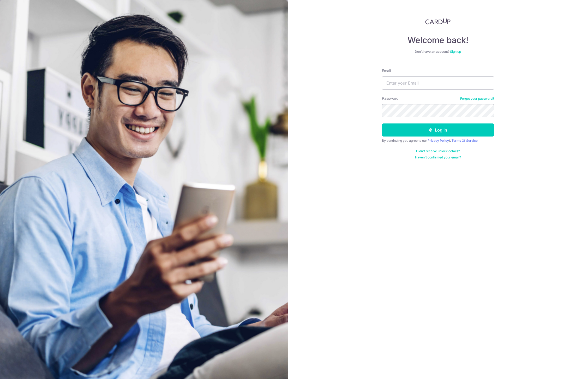  Describe the element at coordinates (438, 83) in the screenshot. I see `input: Enter your Email` at that location.